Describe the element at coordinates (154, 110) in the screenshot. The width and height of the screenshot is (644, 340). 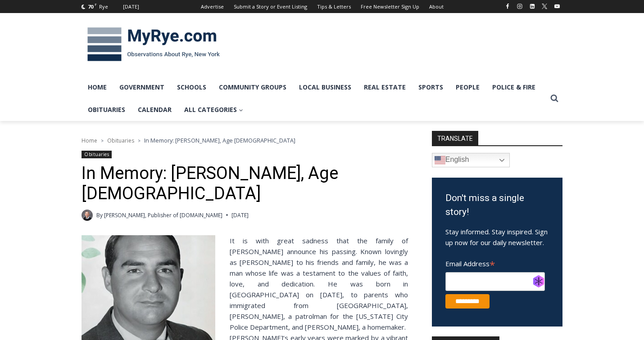
I see `a: Calendar` at that location.